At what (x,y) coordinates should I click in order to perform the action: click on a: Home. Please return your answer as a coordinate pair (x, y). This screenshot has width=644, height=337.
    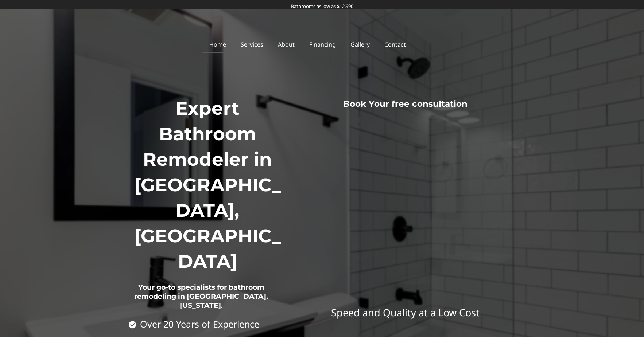
    Looking at the image, I should click on (218, 44).